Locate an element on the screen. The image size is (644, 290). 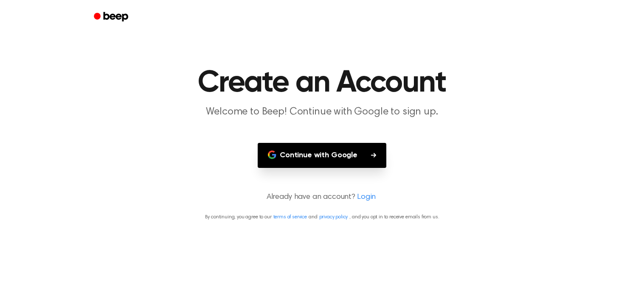
p: By continuing, you agree to our and , and you opt in to receive emails from us. is located at coordinates (321, 217).